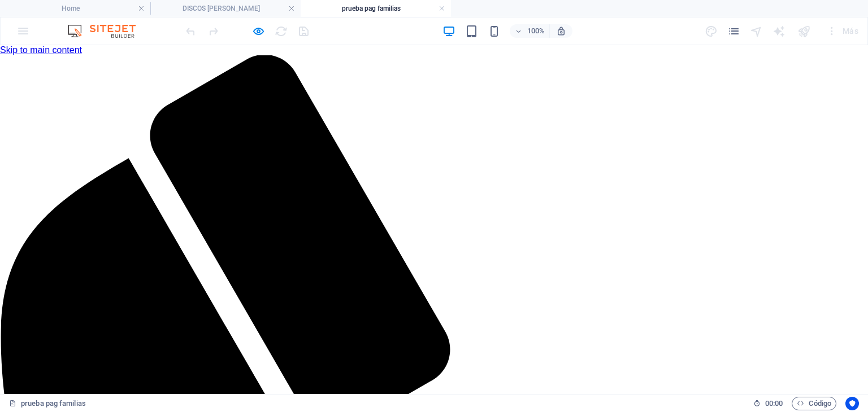 This screenshot has height=412, width=868. What do you see at coordinates (814, 404) in the screenshot?
I see `span: Código` at bounding box center [814, 404].